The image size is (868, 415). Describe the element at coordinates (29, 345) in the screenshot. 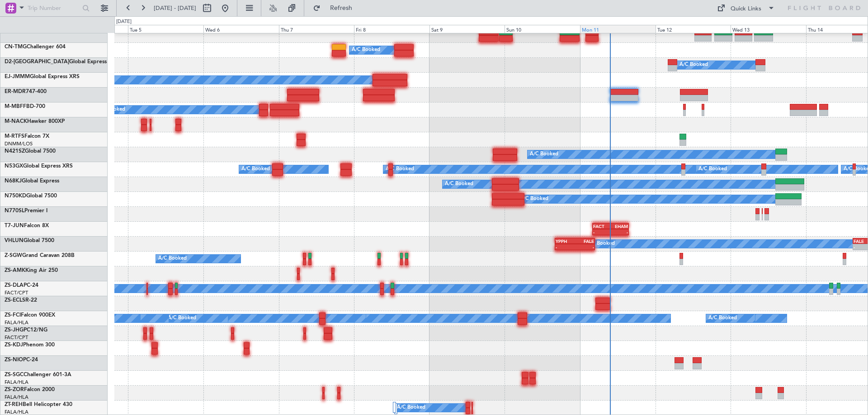

I see `a: ZS-KDJPhenom 300` at that location.